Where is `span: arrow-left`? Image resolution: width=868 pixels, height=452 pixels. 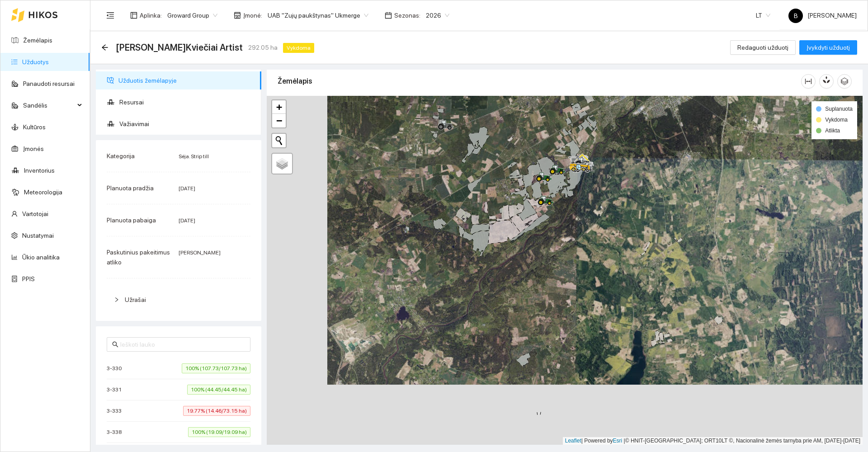 span: arrow-left is located at coordinates (105, 48).